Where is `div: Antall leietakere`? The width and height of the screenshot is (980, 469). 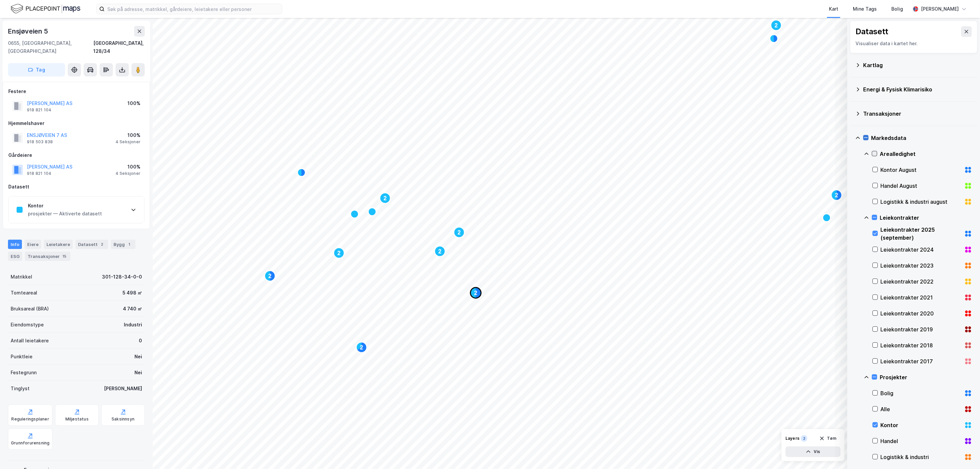
div: Antall leietakere is located at coordinates (30, 341).